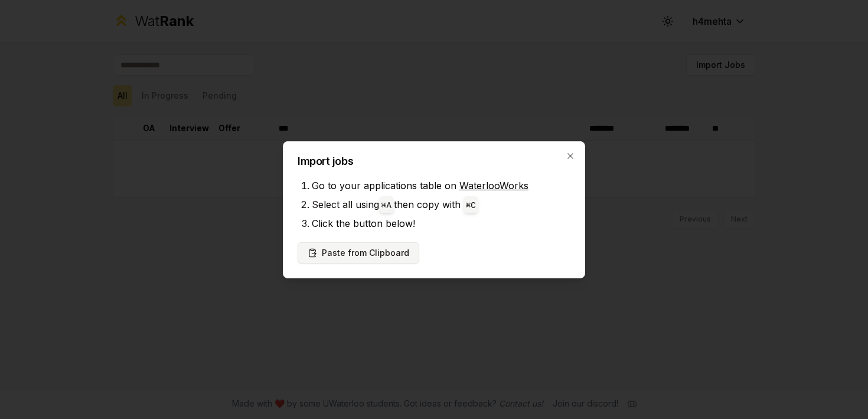  What do you see at coordinates (441, 186) in the screenshot?
I see `li: Go to your applications table on` at bounding box center [441, 186].